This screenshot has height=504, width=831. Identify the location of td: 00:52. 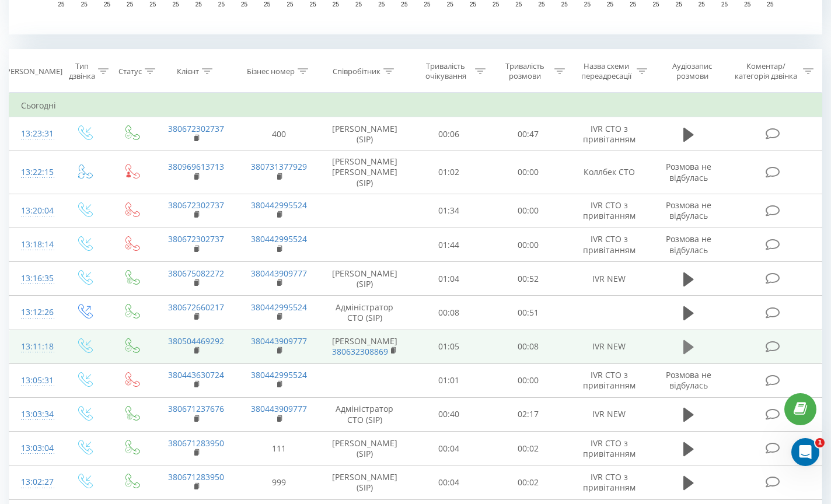
(528, 279).